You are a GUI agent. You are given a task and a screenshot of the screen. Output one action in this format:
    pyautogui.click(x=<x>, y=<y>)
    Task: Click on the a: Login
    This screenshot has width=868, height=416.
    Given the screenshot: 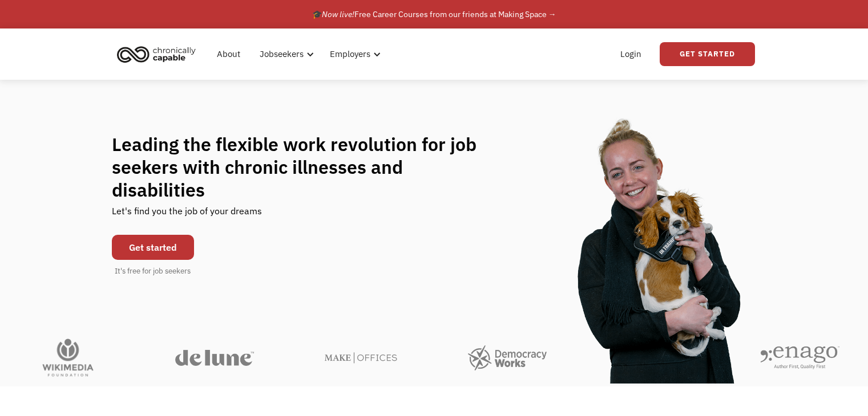 What is the action you would take?
    pyautogui.click(x=631, y=54)
    